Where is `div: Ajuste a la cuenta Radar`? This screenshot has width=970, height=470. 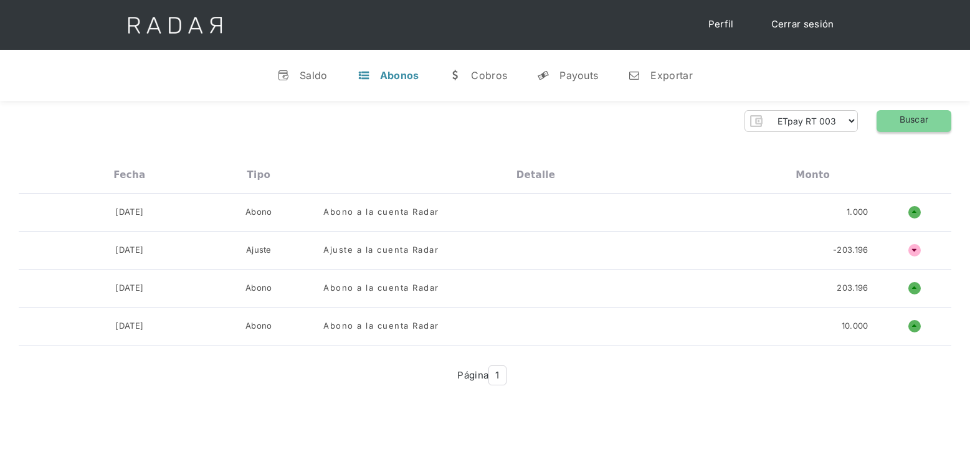 div: Ajuste a la cuenta Radar is located at coordinates (381, 250).